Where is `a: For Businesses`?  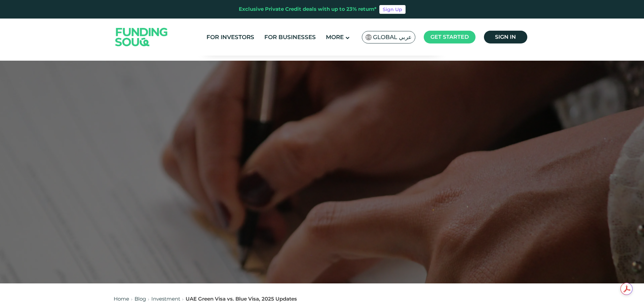
a: For Businesses is located at coordinates (290, 37).